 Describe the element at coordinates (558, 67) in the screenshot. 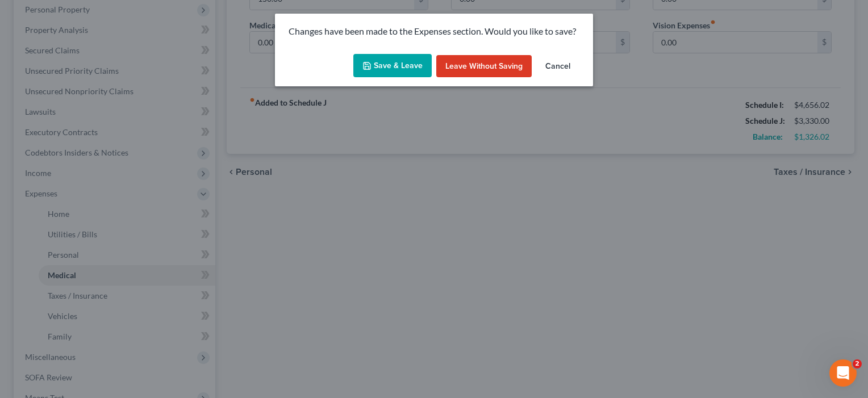

I see `button: Cancel` at that location.